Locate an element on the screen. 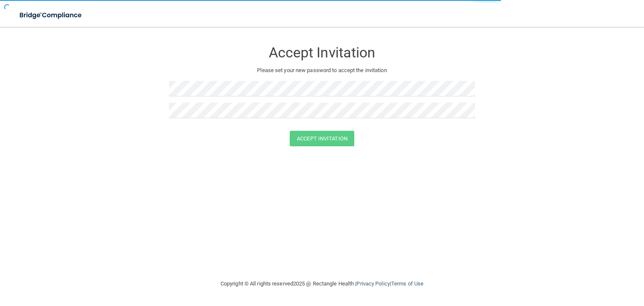 The width and height of the screenshot is (644, 306). button: Accept Invitation is located at coordinates (322, 138).